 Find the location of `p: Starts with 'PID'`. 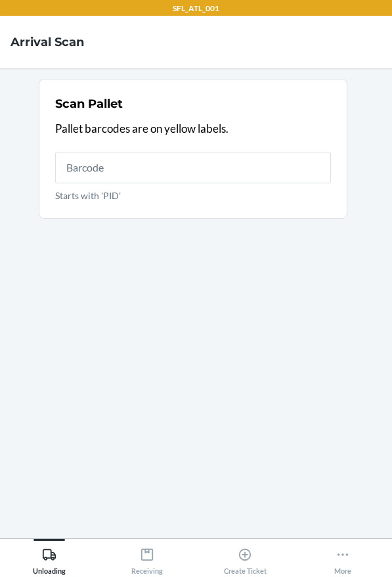

p: Starts with 'PID' is located at coordinates (193, 195).